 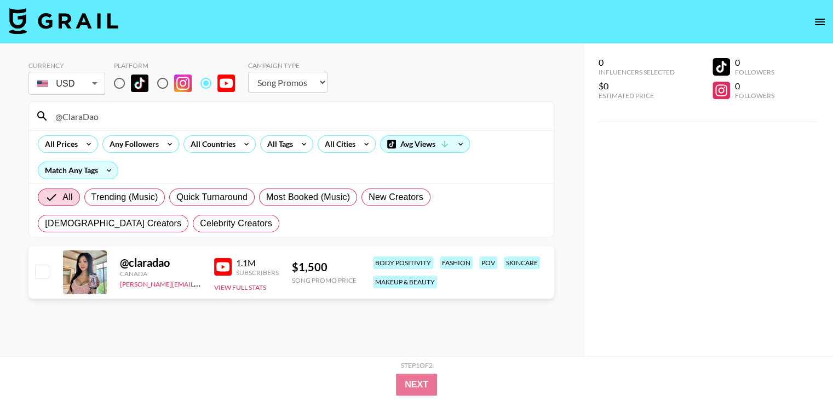 I want to click on span: Celebrity Creators, so click(x=236, y=223).